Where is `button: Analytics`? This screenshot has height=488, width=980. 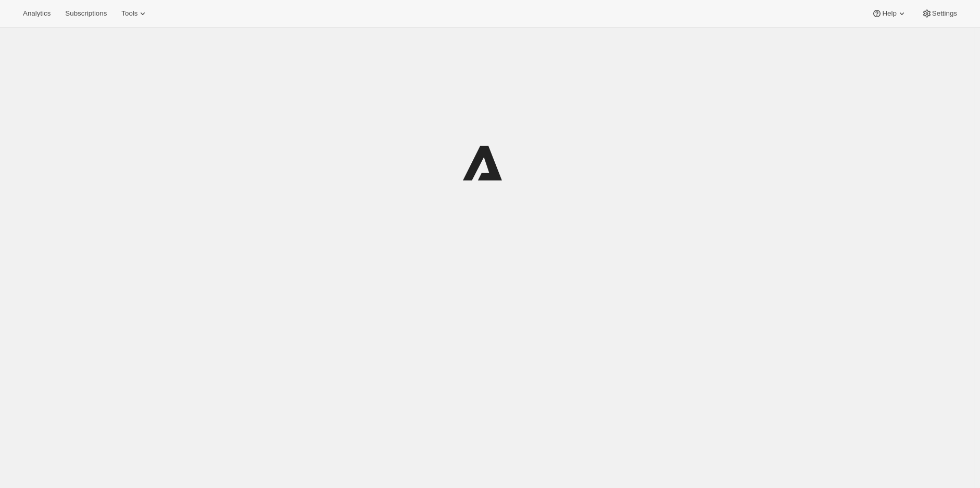
button: Analytics is located at coordinates (36, 14).